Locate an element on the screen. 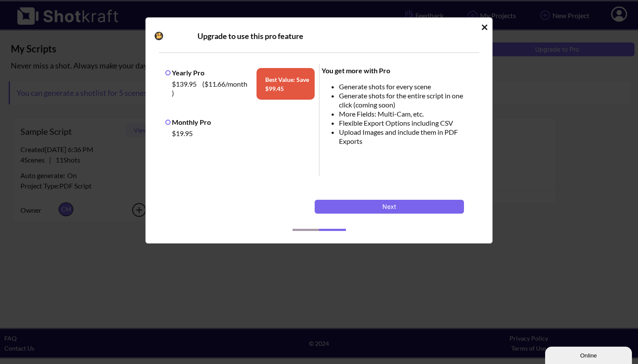 This screenshot has height=364, width=638. li: Upload Images and include them in PDF Exports is located at coordinates (407, 137).